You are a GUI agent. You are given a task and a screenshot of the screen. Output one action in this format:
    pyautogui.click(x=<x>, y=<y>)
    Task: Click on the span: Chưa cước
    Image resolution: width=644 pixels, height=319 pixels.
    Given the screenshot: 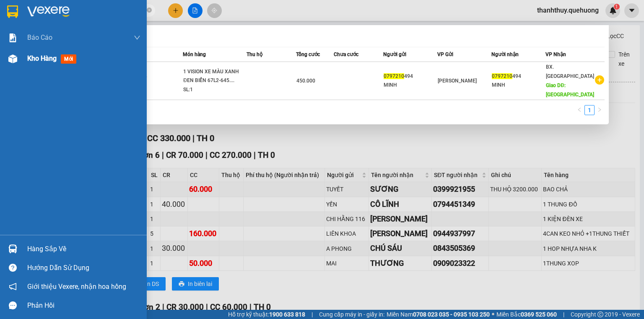 What is the action you would take?
    pyautogui.click(x=346, y=54)
    